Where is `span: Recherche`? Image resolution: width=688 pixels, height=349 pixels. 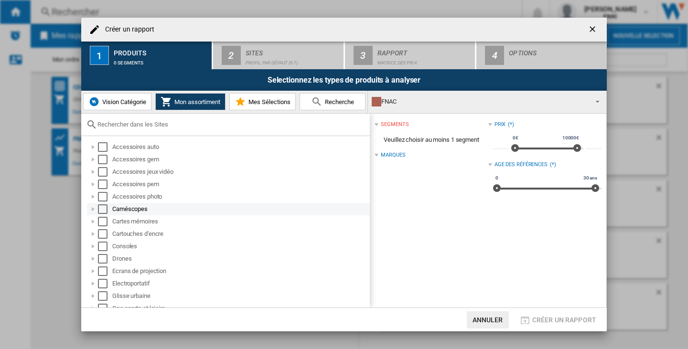
span: Recherche is located at coordinates (338, 102).